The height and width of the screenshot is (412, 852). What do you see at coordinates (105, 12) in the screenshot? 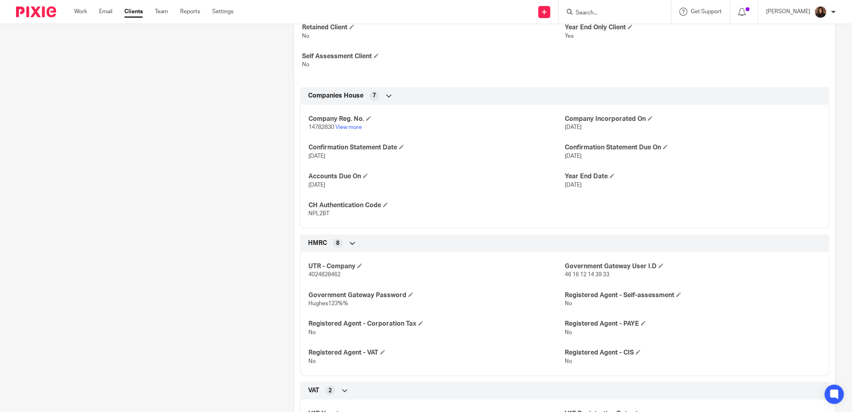
I see `a: Email` at bounding box center [105, 12].